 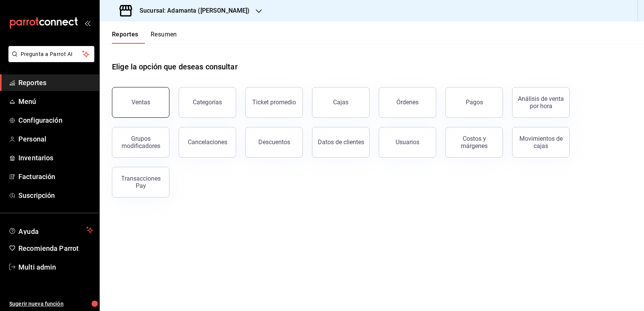 I want to click on button: Descuentos, so click(x=274, y=142).